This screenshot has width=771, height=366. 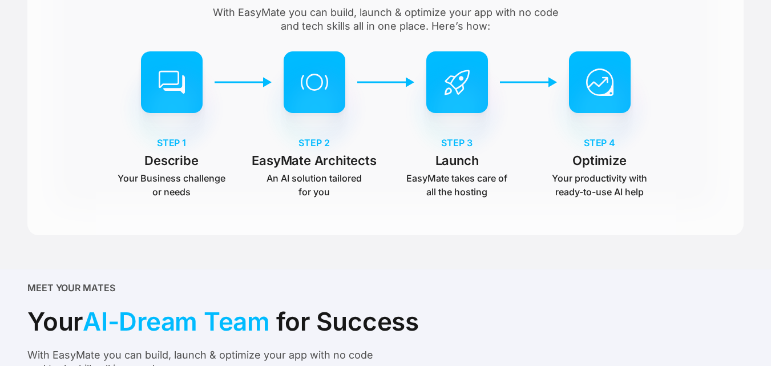 I want to click on div: Your, so click(x=223, y=321).